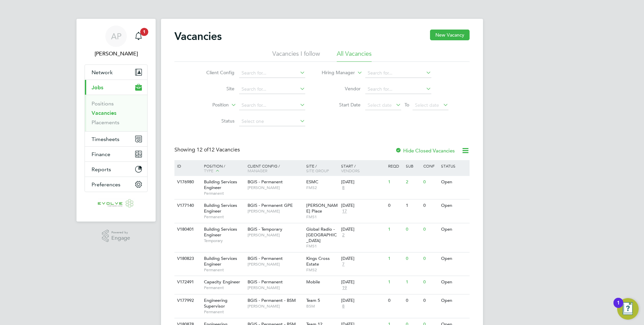 The height and width of the screenshot is (325, 644). What do you see at coordinates (116, 154) in the screenshot?
I see `button: Finance` at bounding box center [116, 154].